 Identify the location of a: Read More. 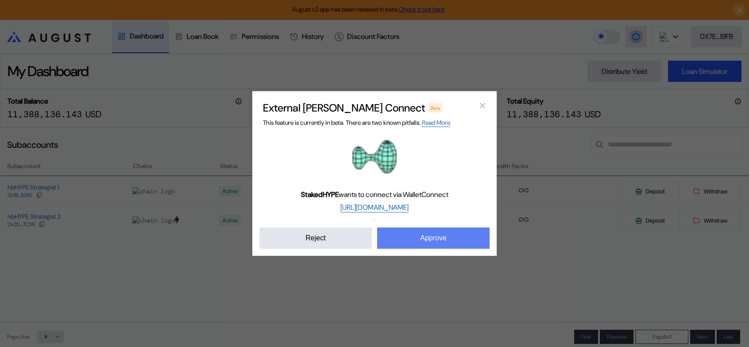
(436, 123).